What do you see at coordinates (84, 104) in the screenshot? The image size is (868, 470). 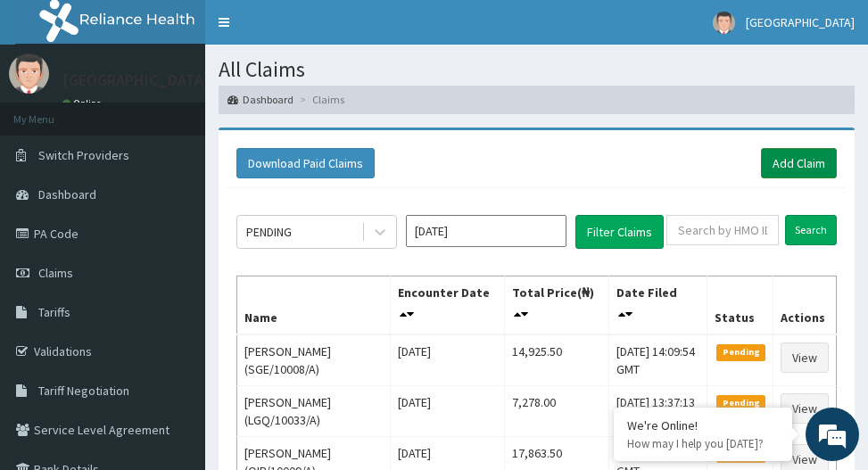 I see `a: Online` at bounding box center [84, 104].